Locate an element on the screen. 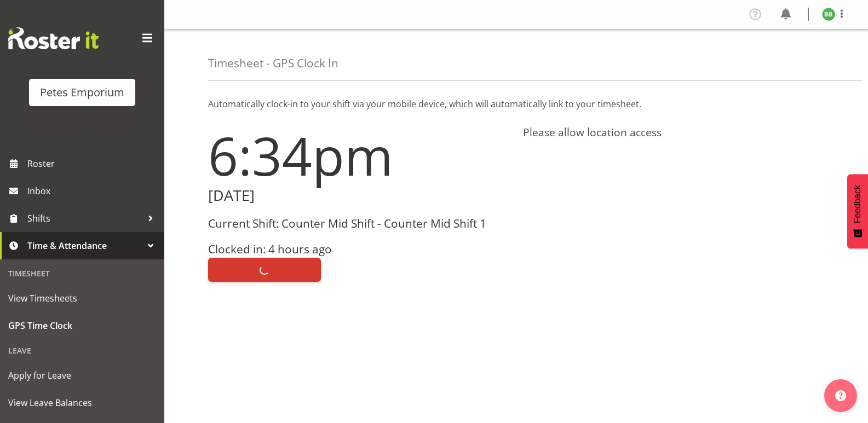 The height and width of the screenshot is (423, 868). h3: Current Shift: Counter Mid Shift - Counter Mid Shift 1 is located at coordinates (358, 223).